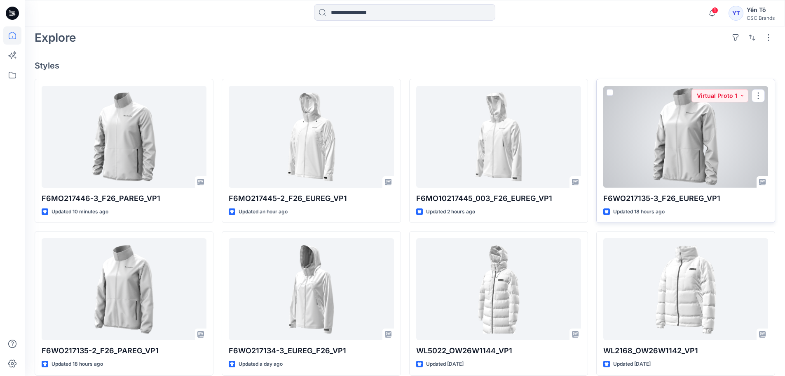 This screenshot has width=785, height=376. What do you see at coordinates (124, 289) in the screenshot?
I see `a: F6WO217135-2_F26_PAREG_VP1` at bounding box center [124, 289].